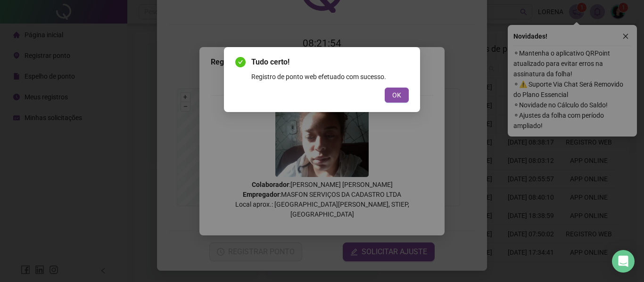 This screenshot has width=644, height=282. I want to click on button: OK, so click(397, 95).